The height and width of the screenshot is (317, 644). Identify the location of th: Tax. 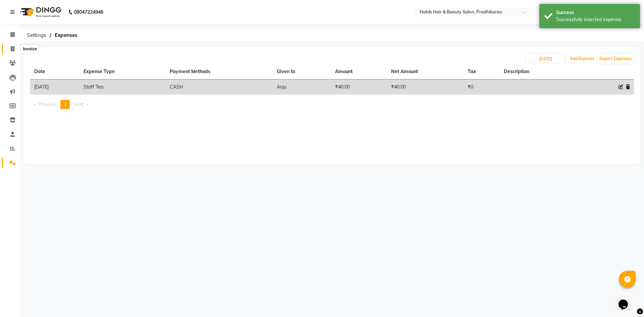
(481, 72).